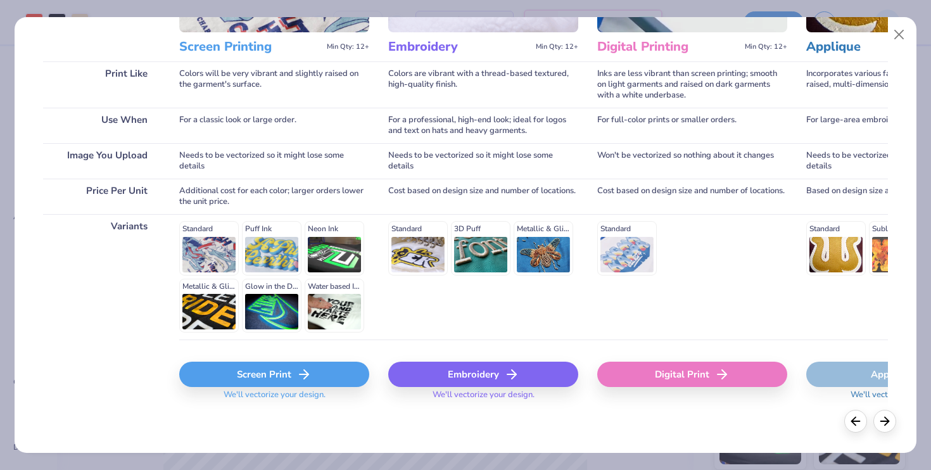 This screenshot has width=931, height=470. I want to click on div: Colors will be very vibrant and slightly raised on the garment's surface., so click(274, 84).